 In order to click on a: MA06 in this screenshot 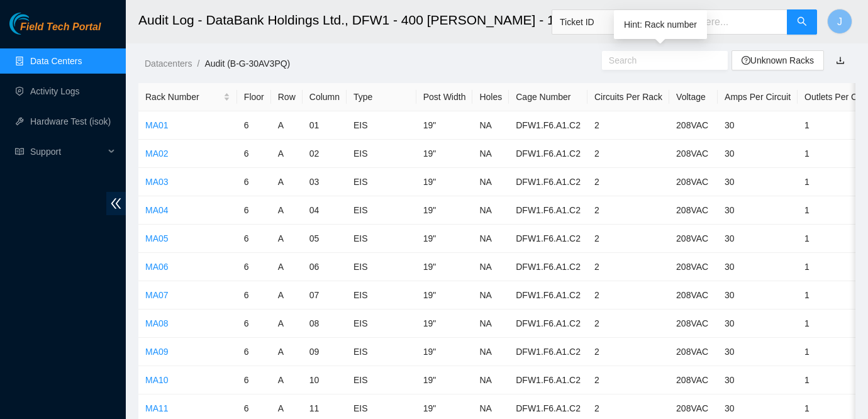, I will do `click(157, 267)`.